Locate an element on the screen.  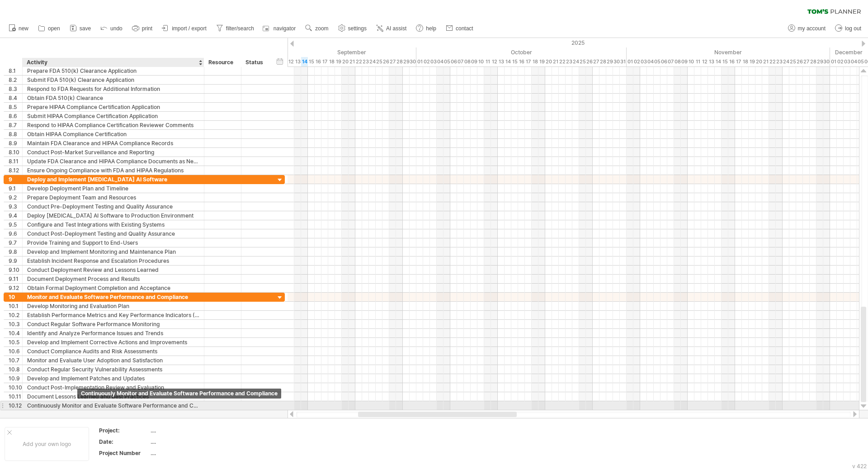
div: Respond to FDA Requests for Additional Information is located at coordinates (113, 89).